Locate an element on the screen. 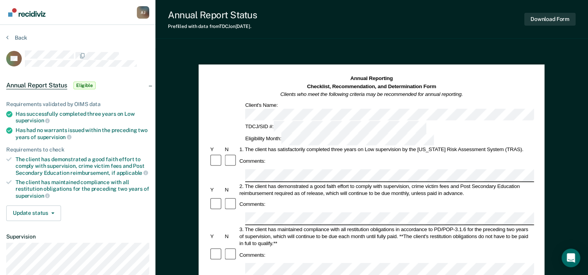  button: Profile dropdown button is located at coordinates (143, 12).